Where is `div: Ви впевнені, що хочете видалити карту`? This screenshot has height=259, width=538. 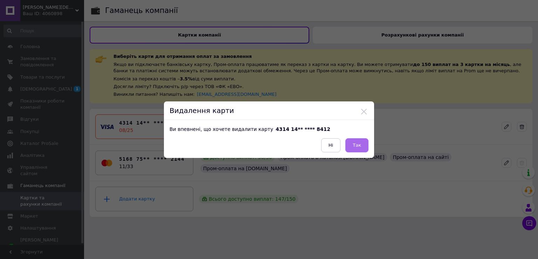 div: Ви впевнені, що хочете видалити карту is located at coordinates (269, 139).